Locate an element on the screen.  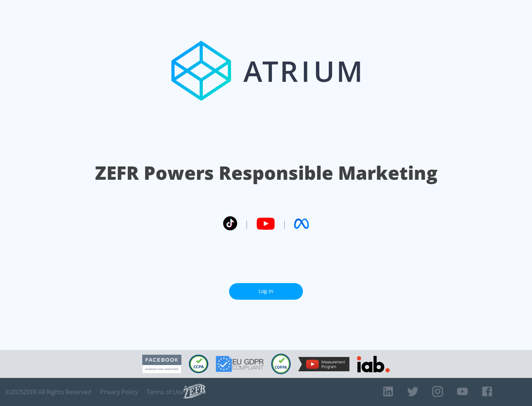
img: GDPR Compliant is located at coordinates (240, 364).